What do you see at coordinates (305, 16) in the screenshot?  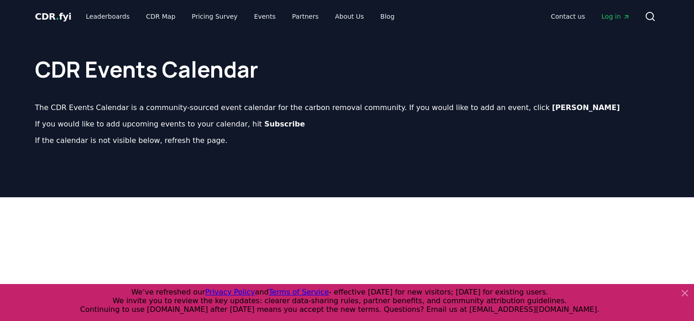 I see `a: Partners` at bounding box center [305, 16].